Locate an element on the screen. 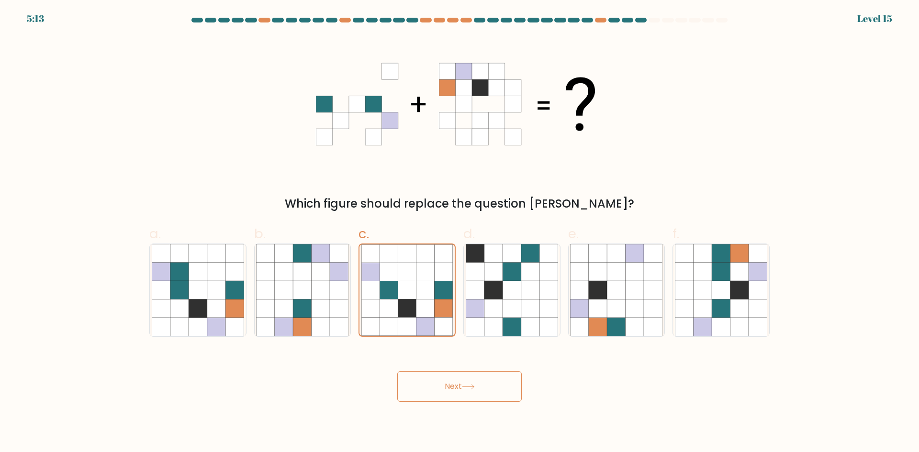 This screenshot has width=919, height=452. span: e. is located at coordinates (573, 234).